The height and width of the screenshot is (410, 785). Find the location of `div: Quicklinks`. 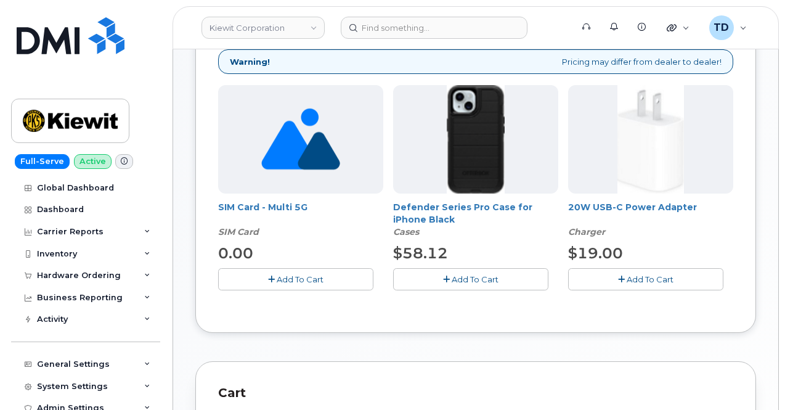

div: Quicklinks is located at coordinates (678, 28).